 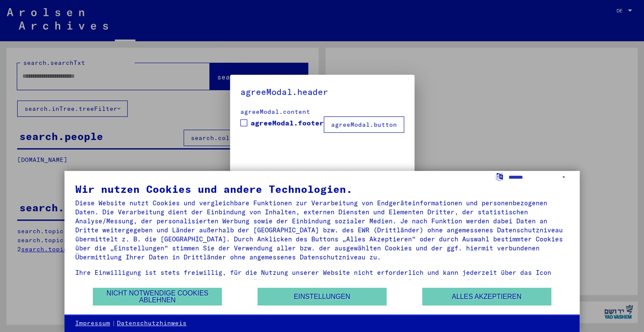 I want to click on div: agreeModal.content, so click(x=322, y=111).